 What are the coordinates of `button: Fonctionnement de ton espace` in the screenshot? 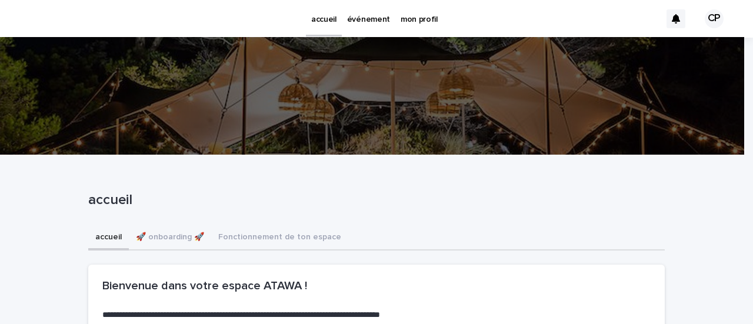 It's located at (279, 238).